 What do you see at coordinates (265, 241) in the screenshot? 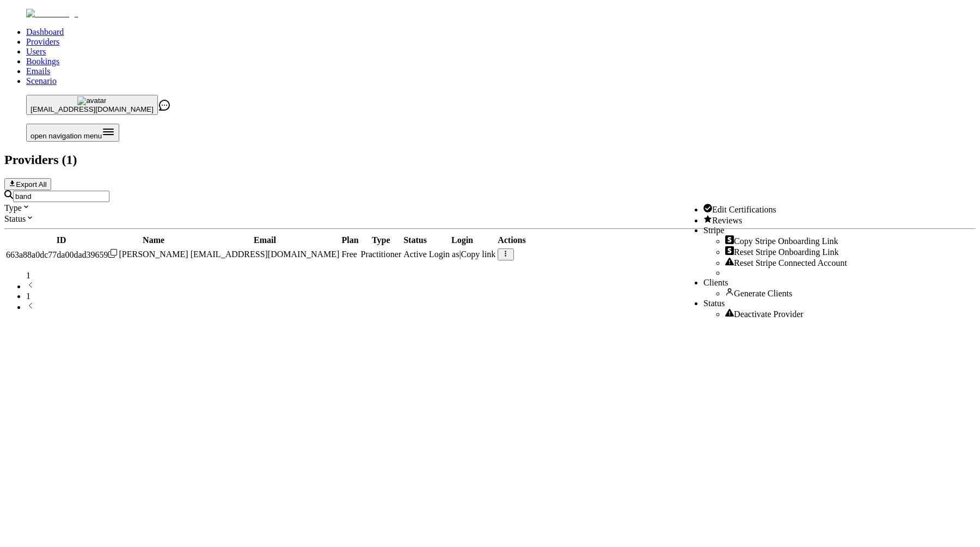
I see `th: Email` at bounding box center [265, 241].